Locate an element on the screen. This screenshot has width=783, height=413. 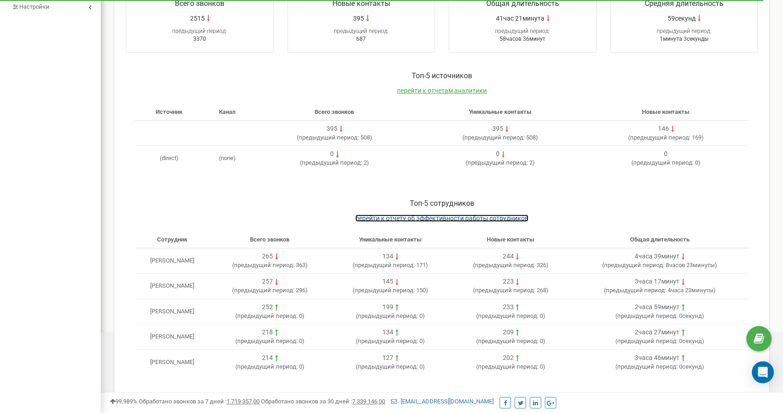
span: Настройки is located at coordinates (34, 6).